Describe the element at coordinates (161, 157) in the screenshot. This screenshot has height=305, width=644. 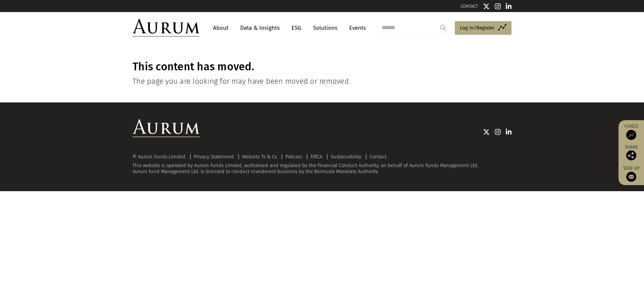
I see `div: © Aurum Funds Limited` at that location.